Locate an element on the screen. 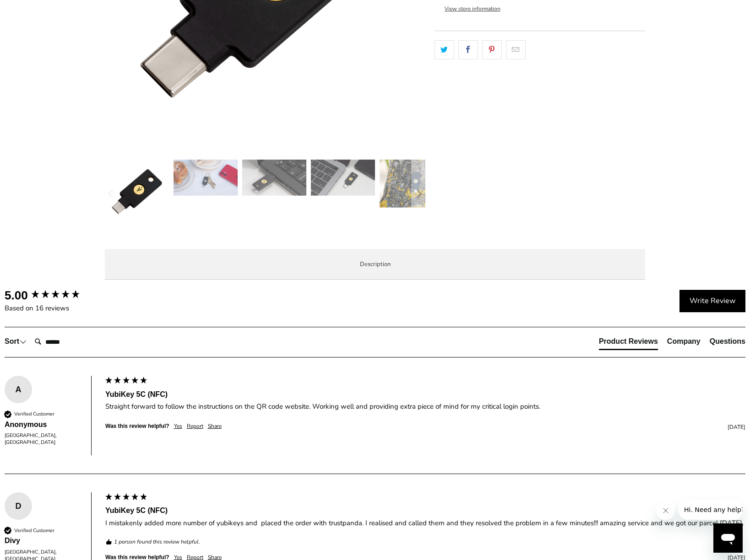 The width and height of the screenshot is (750, 560). div: Was this review helpful? is located at coordinates (138, 426).